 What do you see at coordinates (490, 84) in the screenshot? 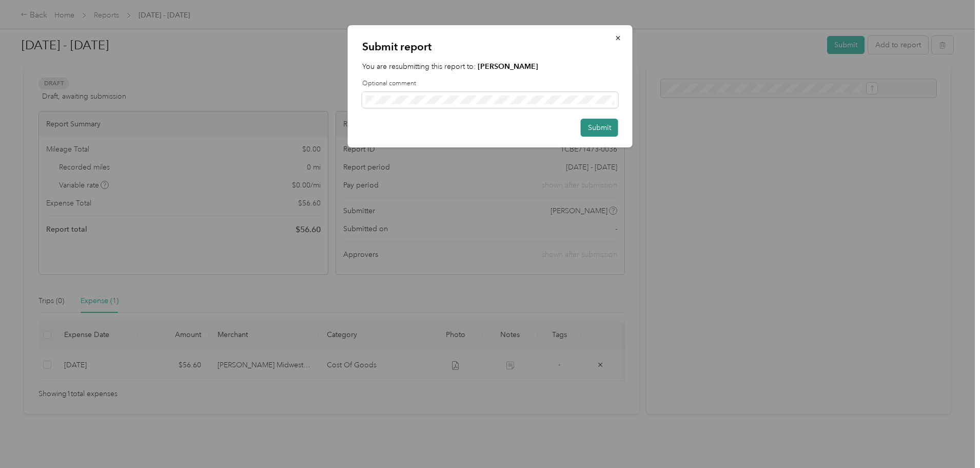
I see `label: Optional comment` at bounding box center [490, 84].